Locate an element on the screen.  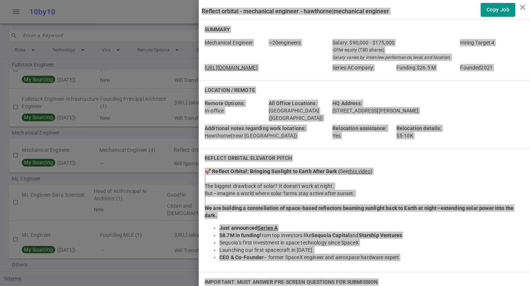
div: See ) is located at coordinates (364, 171).